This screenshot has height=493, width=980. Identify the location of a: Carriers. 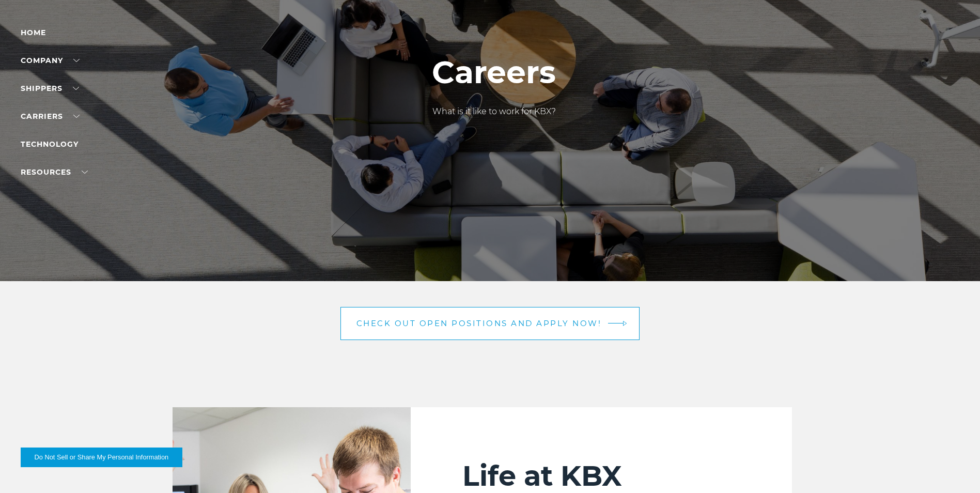
(50, 116).